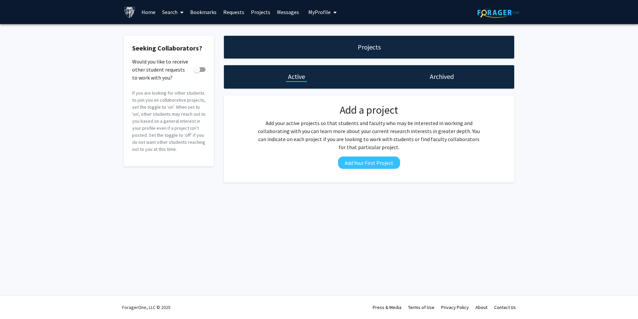 The image size is (638, 319). What do you see at coordinates (369, 135) in the screenshot?
I see `p: Add your active projects so that students and faculty who may be interested in working and collab...` at bounding box center [369, 135].